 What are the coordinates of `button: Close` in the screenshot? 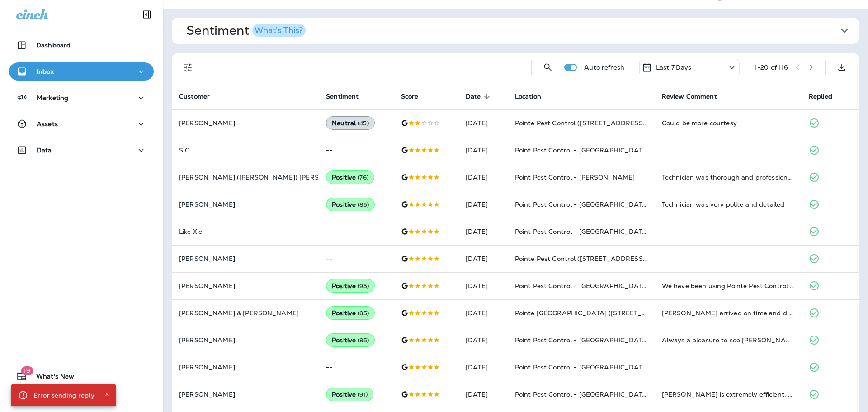 It's located at (107, 394).